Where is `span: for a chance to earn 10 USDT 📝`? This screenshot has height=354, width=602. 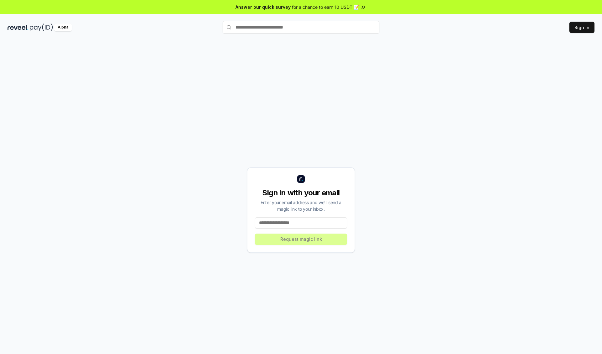 span: for a chance to earn 10 USDT 📝 is located at coordinates (326, 7).